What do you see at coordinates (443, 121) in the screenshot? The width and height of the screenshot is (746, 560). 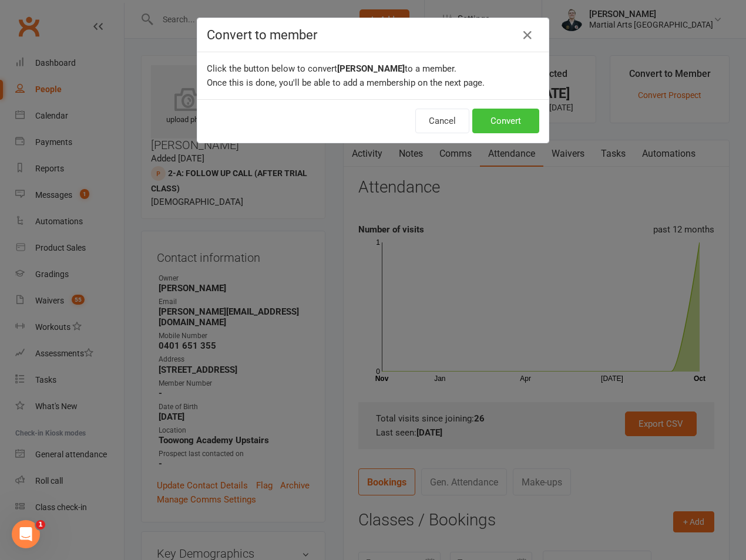 I see `button: Cancel` at bounding box center [443, 121].